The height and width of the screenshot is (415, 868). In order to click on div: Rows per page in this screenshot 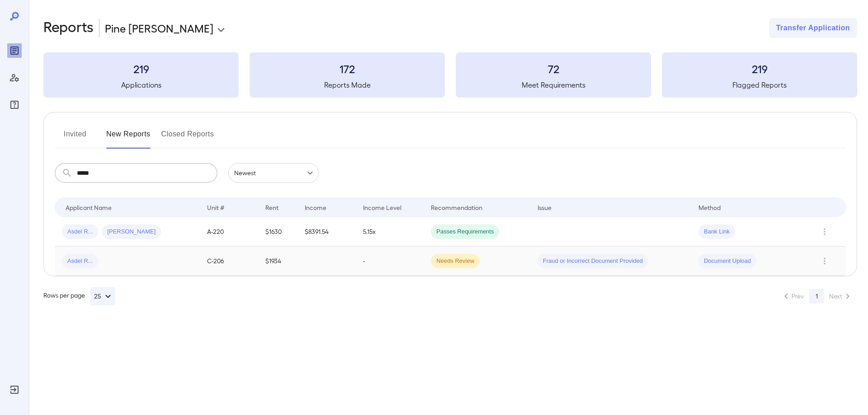, I will do `click(79, 296)`.